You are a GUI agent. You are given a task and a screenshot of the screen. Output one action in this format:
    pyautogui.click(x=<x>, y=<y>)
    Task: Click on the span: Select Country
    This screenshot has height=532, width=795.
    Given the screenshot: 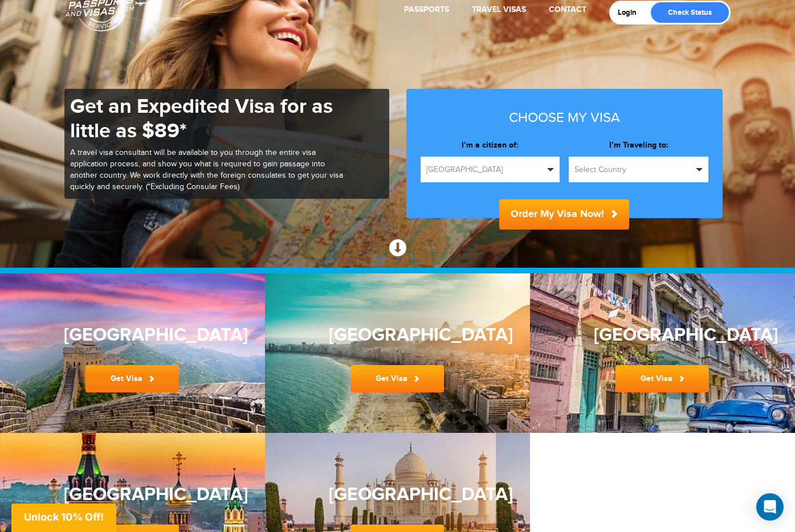 What is the action you would take?
    pyautogui.click(x=633, y=170)
    